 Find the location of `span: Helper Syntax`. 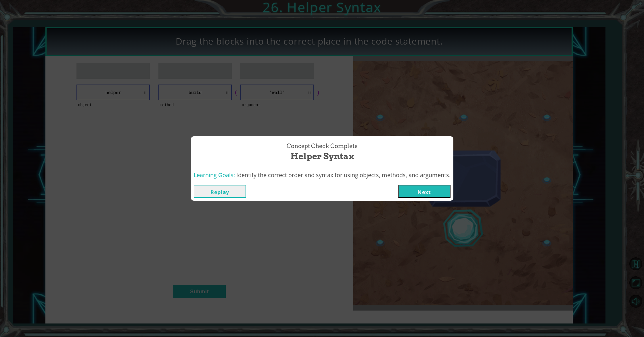

span: Helper Syntax is located at coordinates (322, 156).